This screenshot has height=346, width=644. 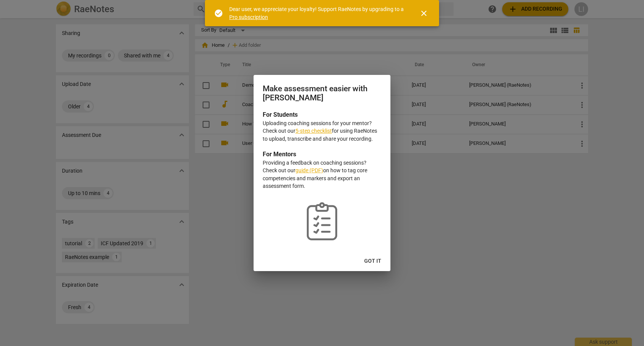 What do you see at coordinates (424, 13) in the screenshot?
I see `span: close` at bounding box center [424, 13].